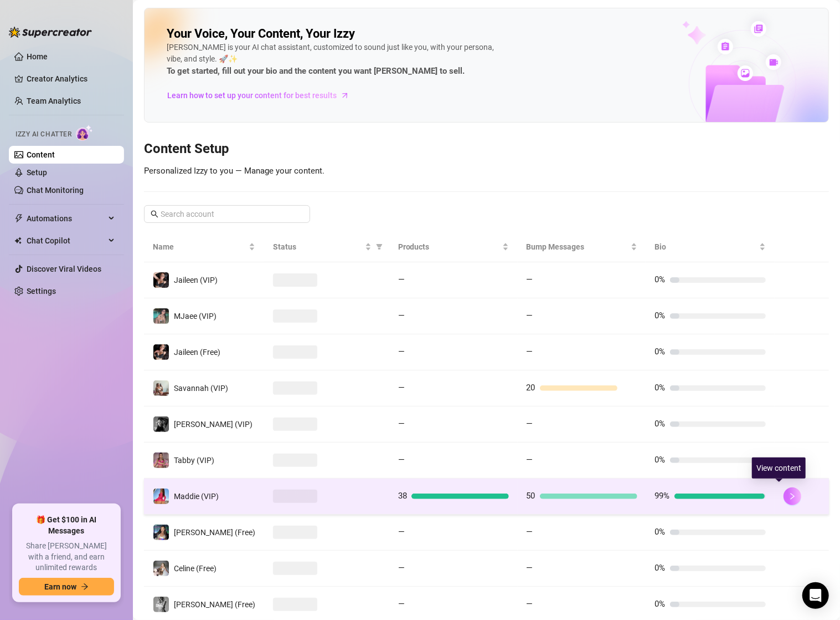  Describe the element at coordinates (197, 352) in the screenshot. I see `span: Jaileen (Free)` at that location.